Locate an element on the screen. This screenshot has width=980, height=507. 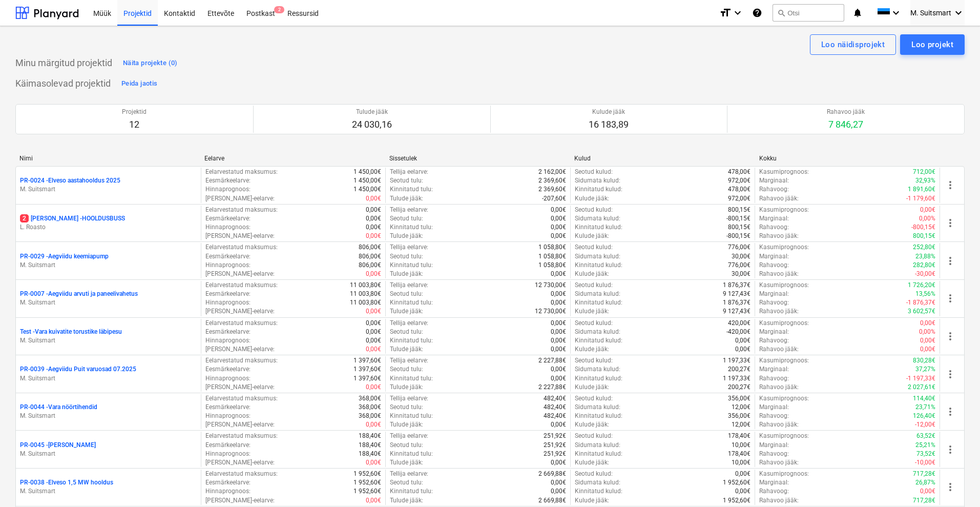
p: 972,00€ is located at coordinates (739, 198).